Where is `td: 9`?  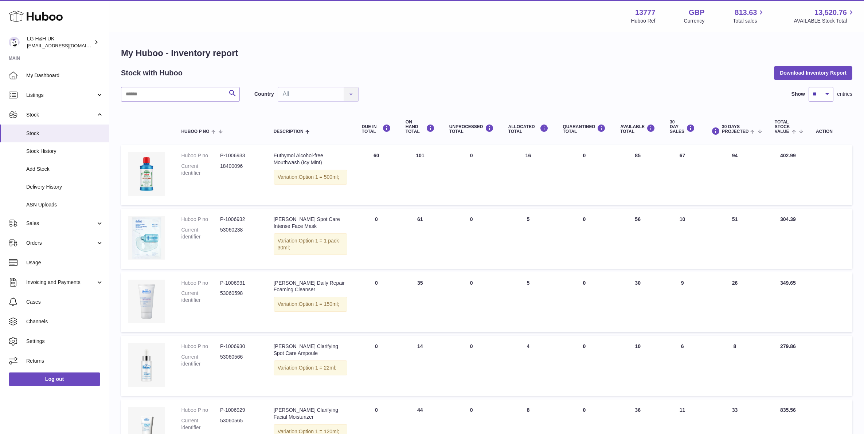 td: 9 is located at coordinates (682, 302).